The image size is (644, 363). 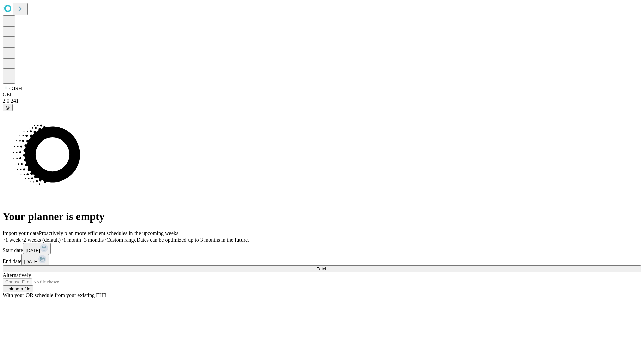 I want to click on span: 3 months, so click(x=94, y=240).